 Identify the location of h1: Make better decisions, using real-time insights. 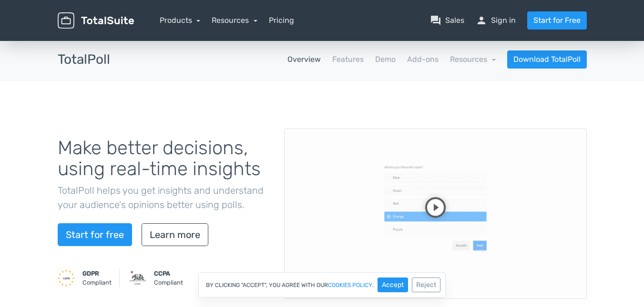
(164, 159).